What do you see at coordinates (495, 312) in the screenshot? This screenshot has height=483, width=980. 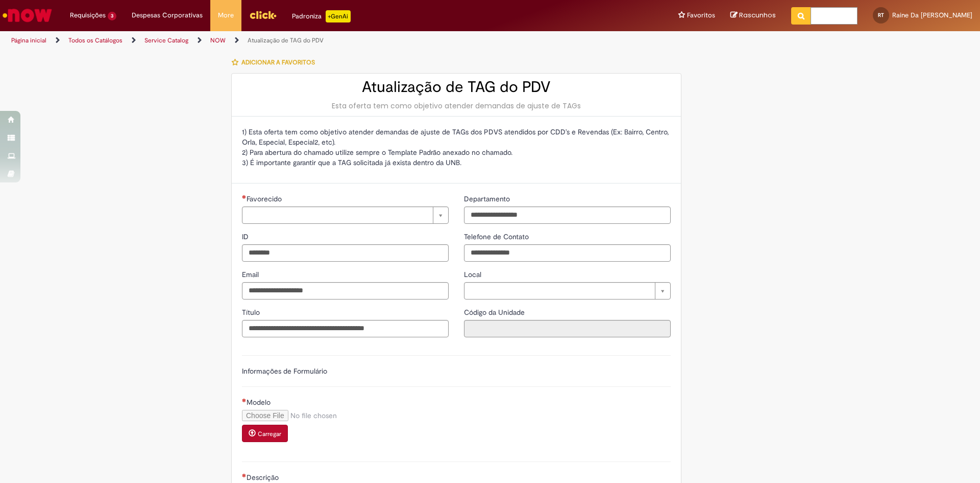 I see `span: Somente leitura - Código da Unidade` at bounding box center [495, 312].